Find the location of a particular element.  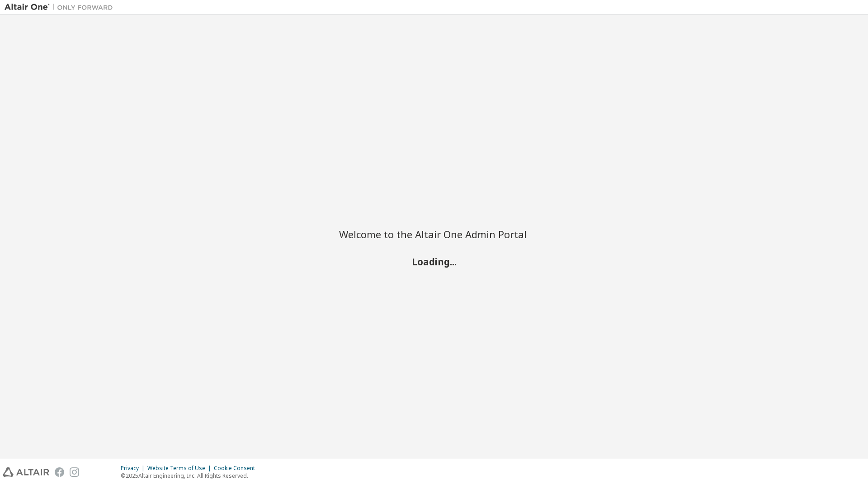

div: Privacy is located at coordinates (134, 468).